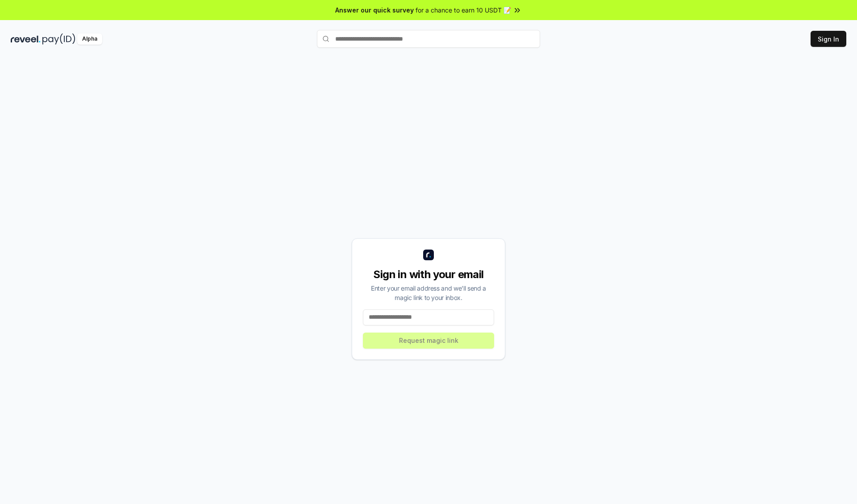  What do you see at coordinates (463, 10) in the screenshot?
I see `span: for a chance to earn 10 USDT 📝` at bounding box center [463, 10].